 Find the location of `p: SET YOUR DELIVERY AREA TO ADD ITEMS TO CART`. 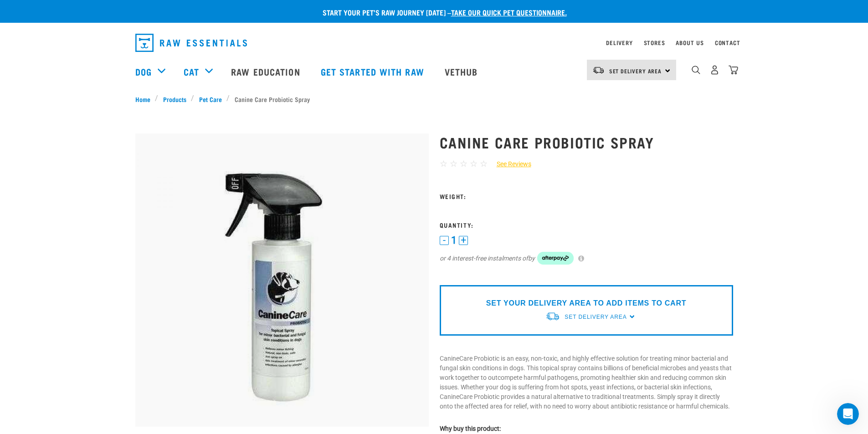

p: SET YOUR DELIVERY AREA TO ADD ITEMS TO CART is located at coordinates (586, 304).